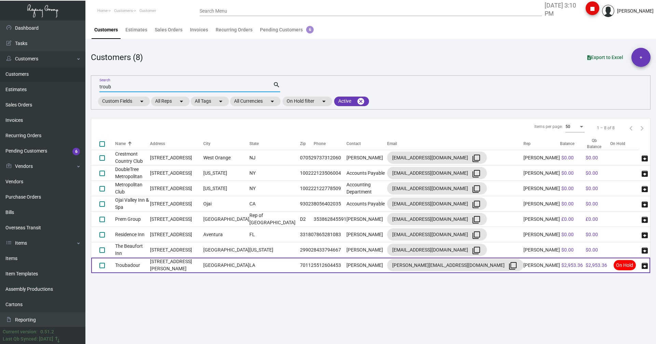  What do you see at coordinates (307, 158) in the screenshot?
I see `td: 07052` at bounding box center [307, 158].